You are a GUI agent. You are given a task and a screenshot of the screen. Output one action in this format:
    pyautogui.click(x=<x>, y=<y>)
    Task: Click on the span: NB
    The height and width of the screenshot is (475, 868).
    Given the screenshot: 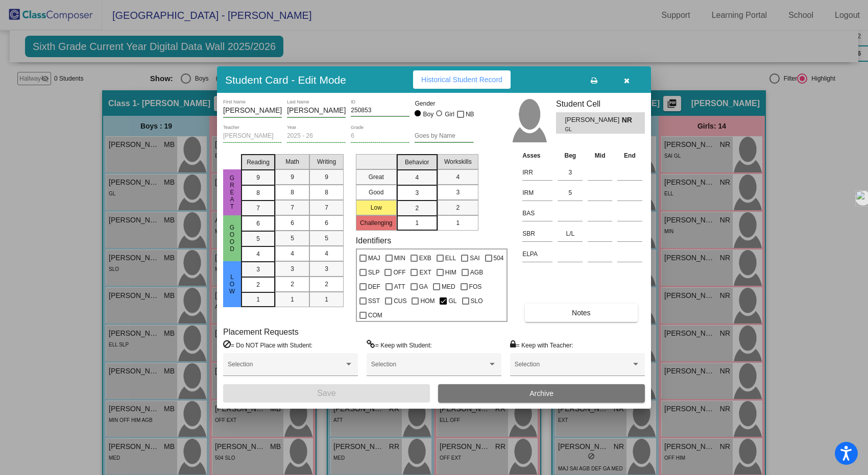 What is the action you would take?
    pyautogui.click(x=470, y=115)
    